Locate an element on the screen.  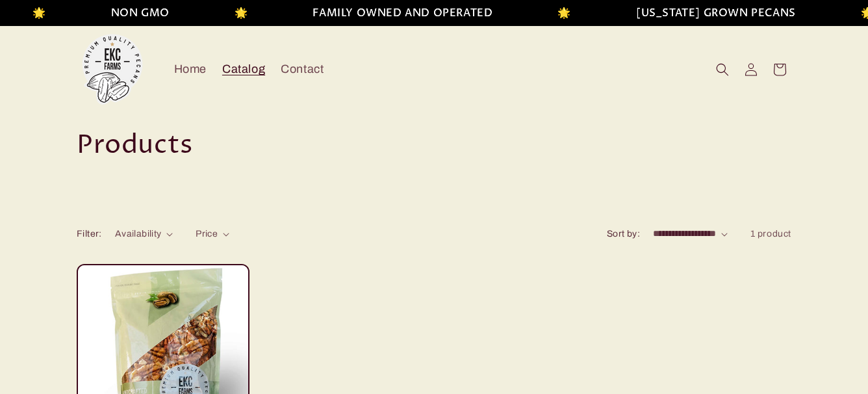
span: Catalog is located at coordinates (244, 69).